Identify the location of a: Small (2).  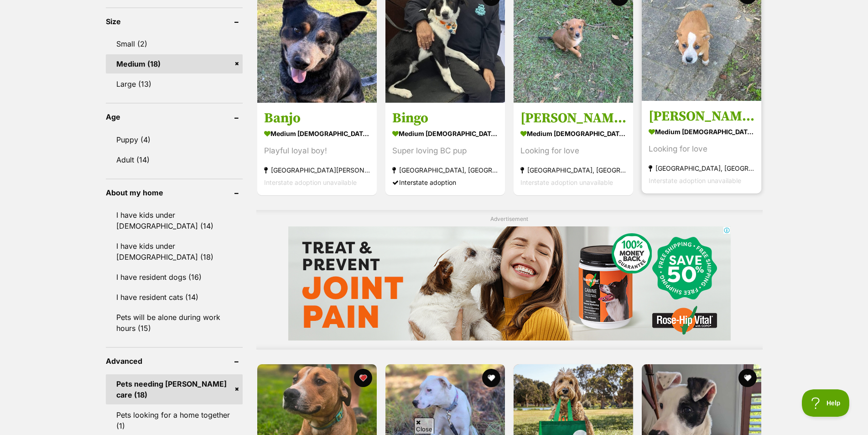
(174, 44).